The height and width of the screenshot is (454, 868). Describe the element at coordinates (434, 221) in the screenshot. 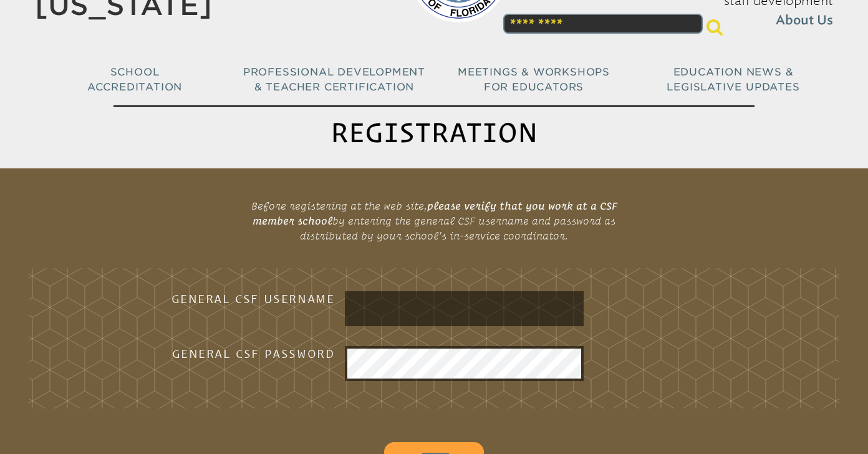

I see `p: Before registering at the web site, by entering the general CSF username and password as distribu...` at that location.